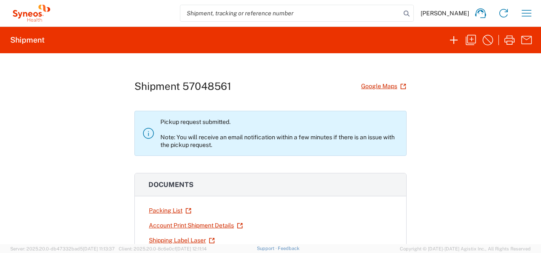 The width and height of the screenshot is (541, 253). Describe the element at coordinates (170, 210) in the screenshot. I see `a: Packing List` at that location.